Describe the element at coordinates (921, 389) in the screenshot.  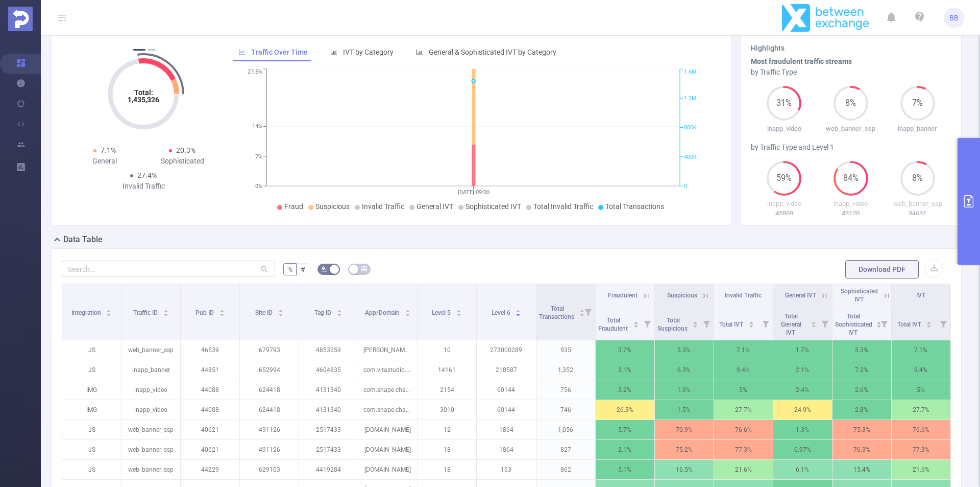
I see `p: 5%` at that location.